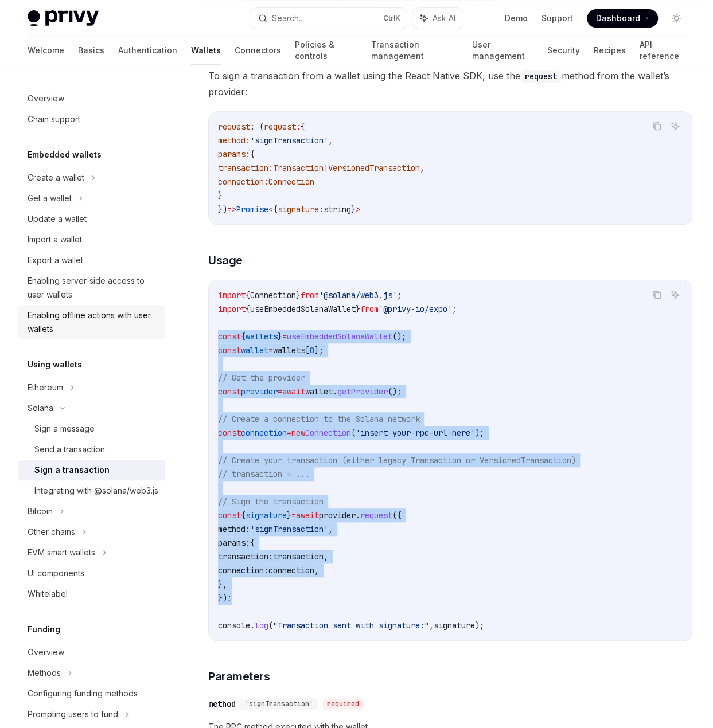 The height and width of the screenshot is (728, 713). I want to click on a: Configuring funding methods, so click(92, 694).